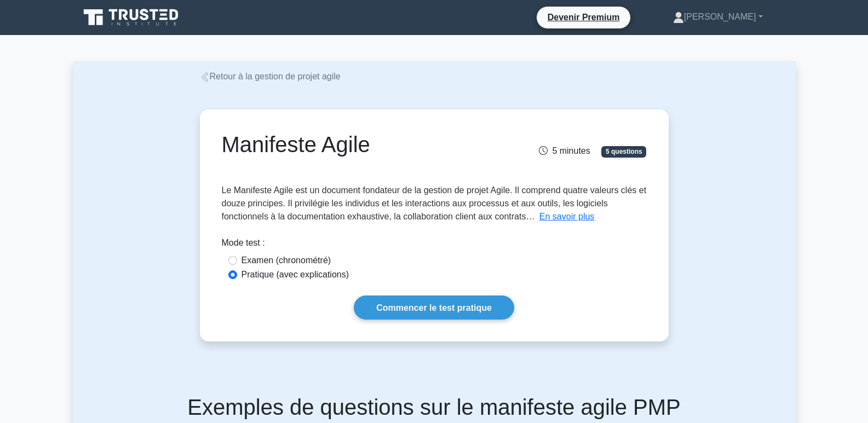 The image size is (868, 423). I want to click on font: En savoir plus, so click(567, 216).